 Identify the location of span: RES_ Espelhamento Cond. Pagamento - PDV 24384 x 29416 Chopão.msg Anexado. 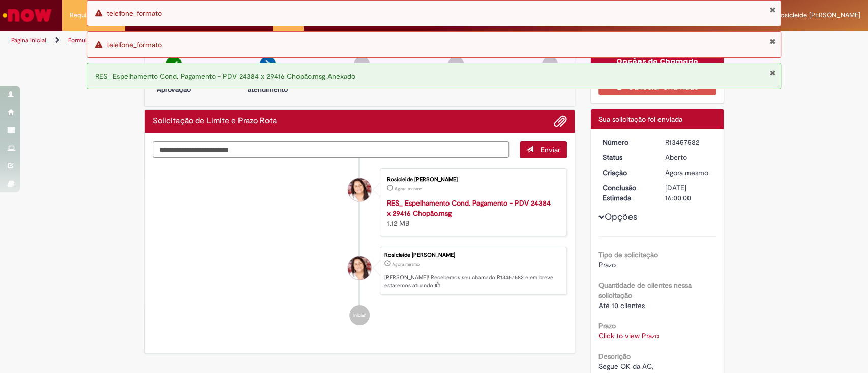
(225, 76).